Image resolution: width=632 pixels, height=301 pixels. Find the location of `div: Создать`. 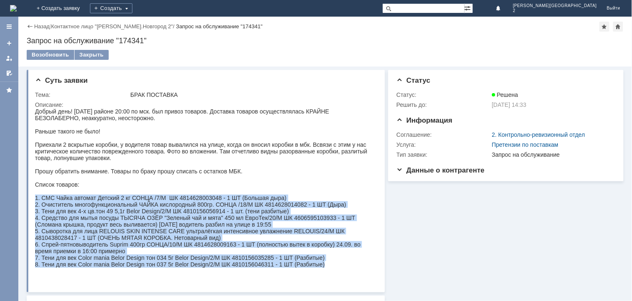

div: Создать is located at coordinates (111, 8).